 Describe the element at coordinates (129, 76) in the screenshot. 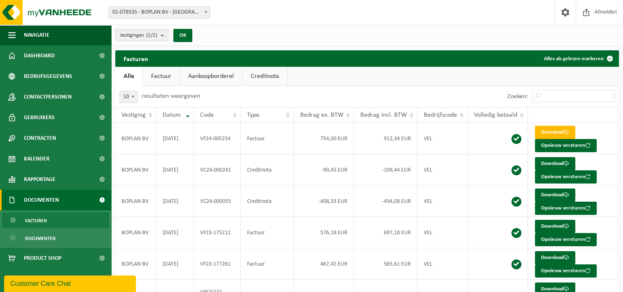

I see `a: Alle` at that location.